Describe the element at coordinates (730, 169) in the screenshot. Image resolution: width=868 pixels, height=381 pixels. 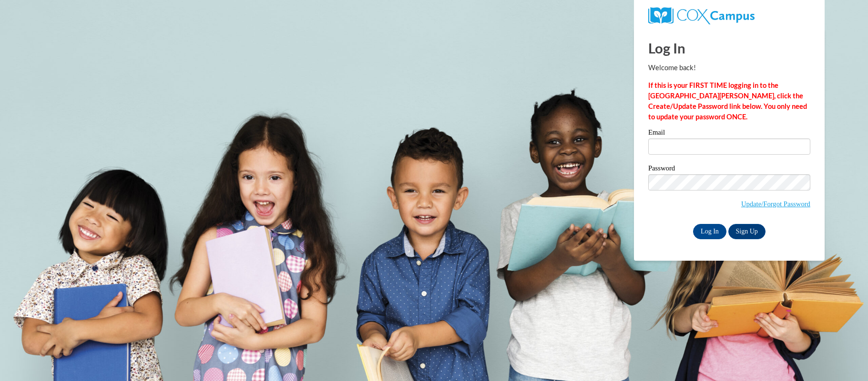
I see `label: Password` at that location.